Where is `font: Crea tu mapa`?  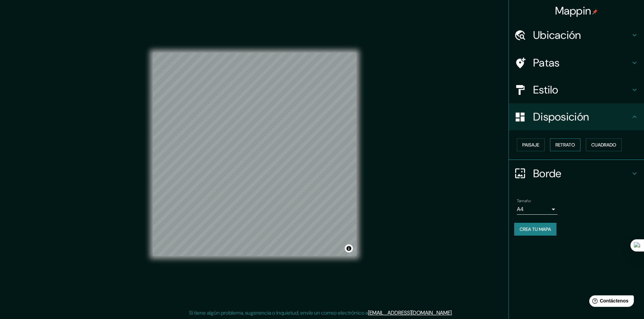 font: Crea tu mapa is located at coordinates (535, 230).